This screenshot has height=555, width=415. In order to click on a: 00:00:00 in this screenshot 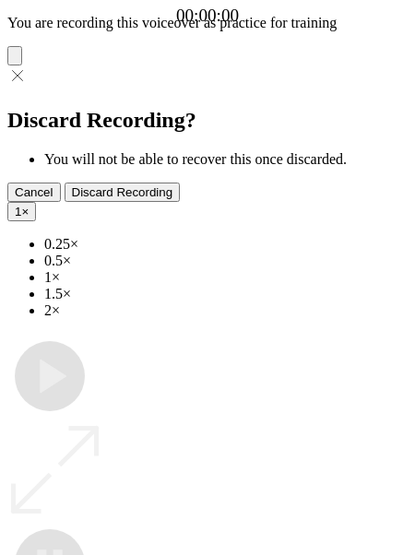, I will do `click(207, 16)`.